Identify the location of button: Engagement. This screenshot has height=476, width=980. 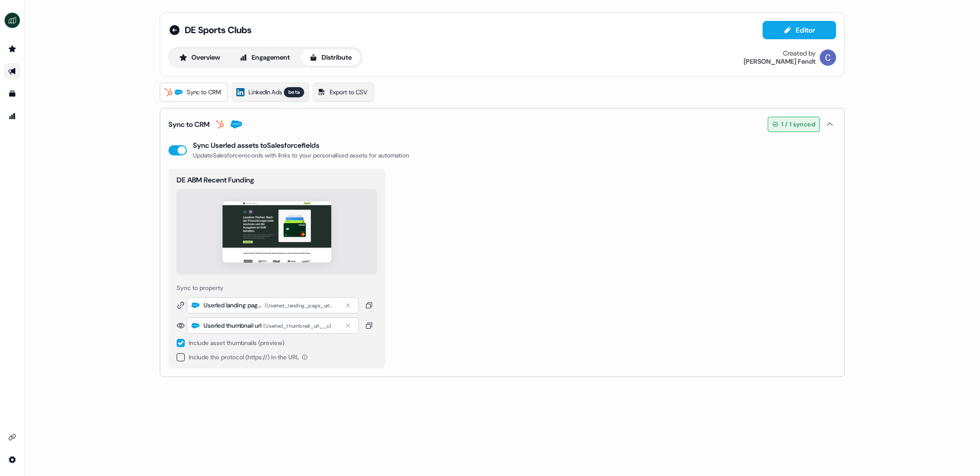
(264, 58).